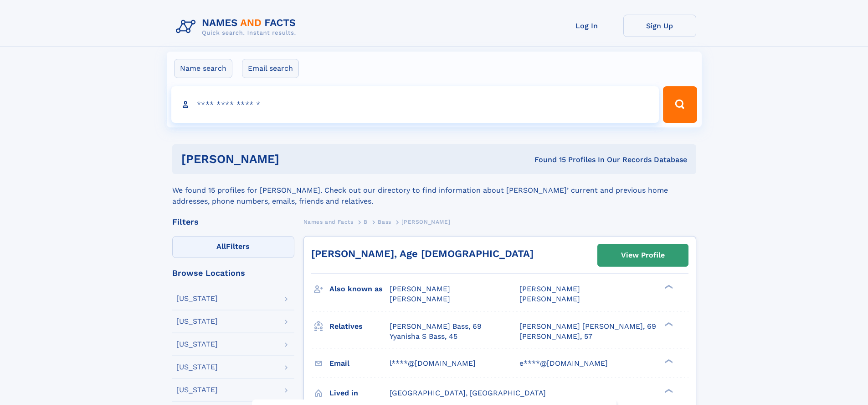 This screenshot has height=405, width=868. What do you see at coordinates (233, 247) in the screenshot?
I see `label: Filters` at bounding box center [233, 247].